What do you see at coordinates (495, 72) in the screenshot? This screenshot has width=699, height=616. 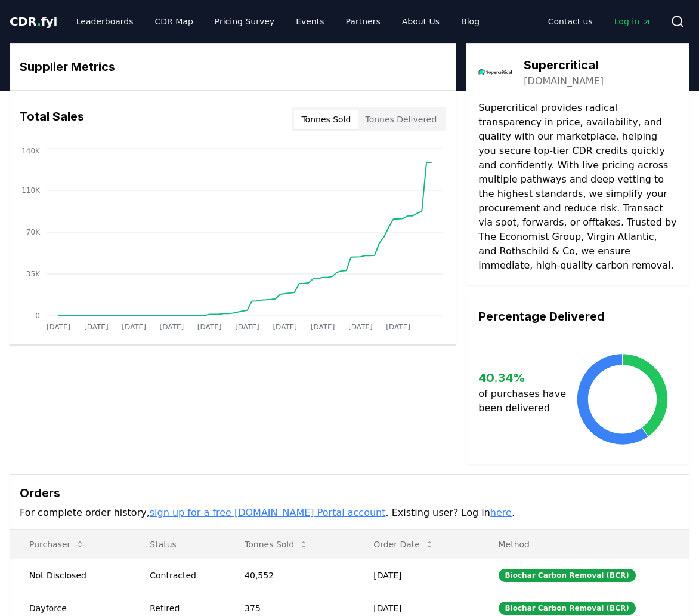 I see `img: Supercritical-logo` at bounding box center [495, 72].